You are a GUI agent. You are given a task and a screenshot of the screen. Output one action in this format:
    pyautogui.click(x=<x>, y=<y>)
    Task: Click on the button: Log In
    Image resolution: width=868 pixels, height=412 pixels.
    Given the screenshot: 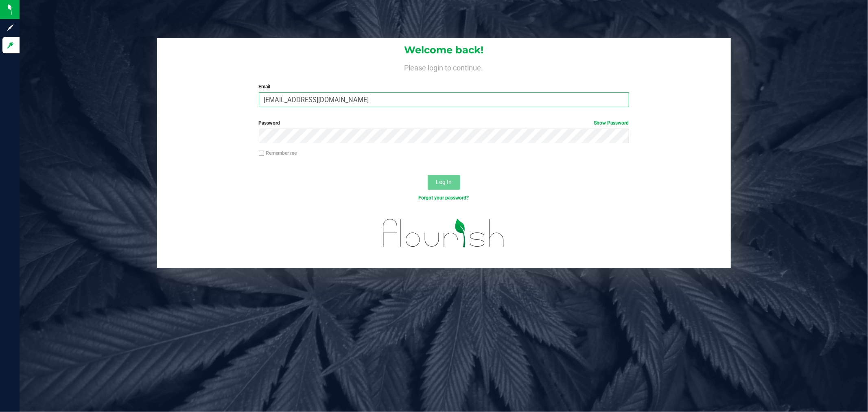 What is the action you would take?
    pyautogui.click(x=444, y=182)
    